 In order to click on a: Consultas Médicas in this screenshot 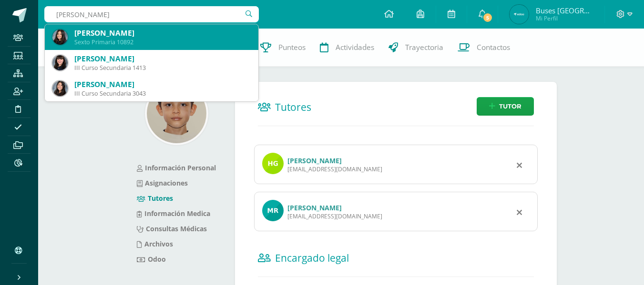, I will do `click(171, 229)`.